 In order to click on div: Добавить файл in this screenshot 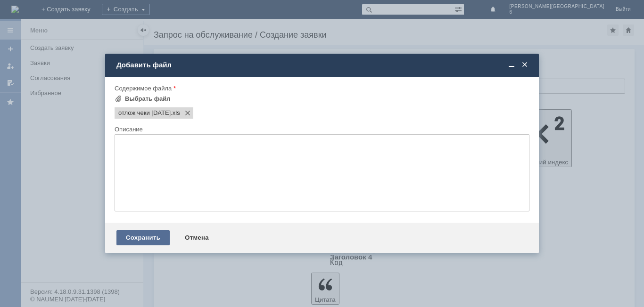, I will do `click(323, 65)`.